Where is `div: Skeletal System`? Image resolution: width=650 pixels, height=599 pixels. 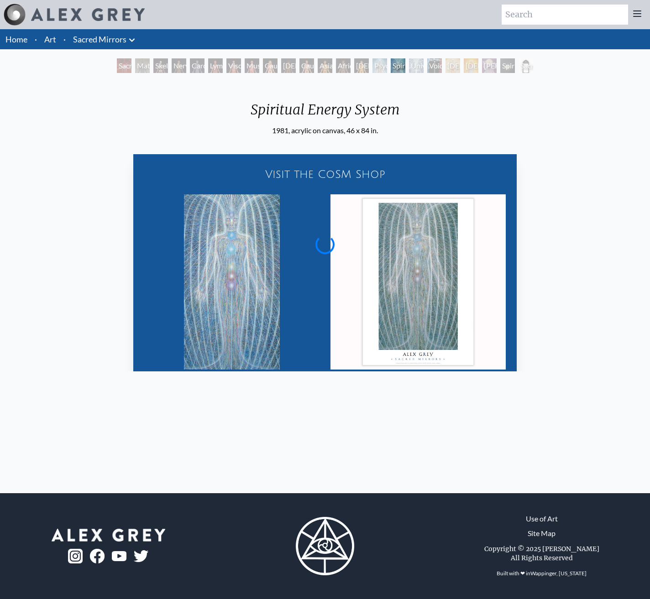
div: Skeletal System is located at coordinates (161, 66).